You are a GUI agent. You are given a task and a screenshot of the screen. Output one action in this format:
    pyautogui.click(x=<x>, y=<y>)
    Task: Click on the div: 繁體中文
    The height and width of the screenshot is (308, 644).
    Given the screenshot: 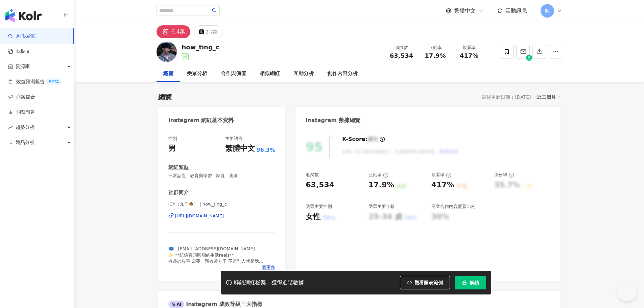 What is the action you would take?
    pyautogui.click(x=240, y=148)
    